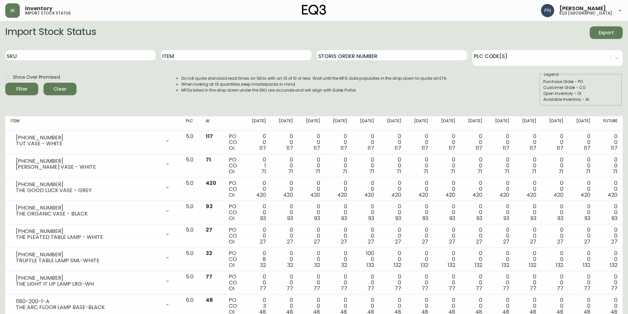 The width and height of the screenshot is (628, 314). Describe the element at coordinates (315, 90) in the screenshot. I see `li: MFGs listed in the drop down under the SKU are accurate and will align with Sales Portal.` at that location.